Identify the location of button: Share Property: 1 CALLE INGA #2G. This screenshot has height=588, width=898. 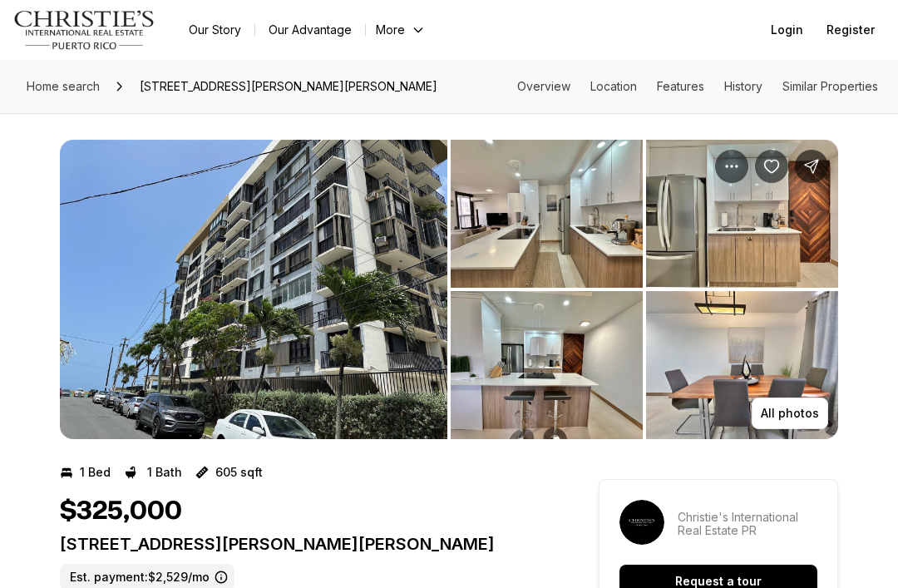
(812, 166).